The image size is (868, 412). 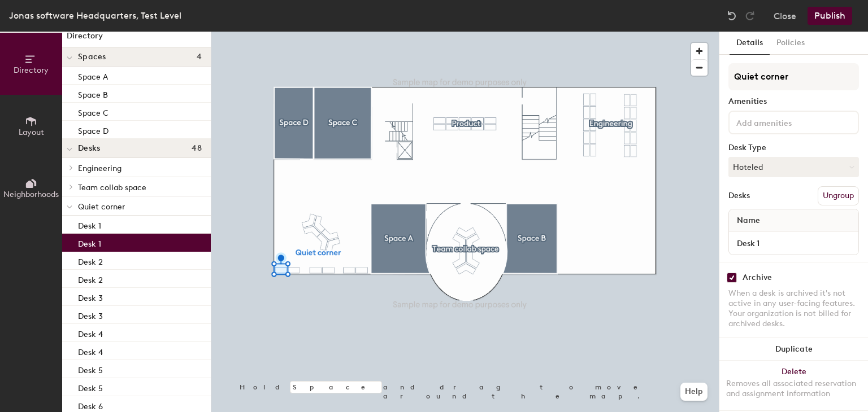 What do you see at coordinates (101, 207) in the screenshot?
I see `span: Quiet corner` at bounding box center [101, 207].